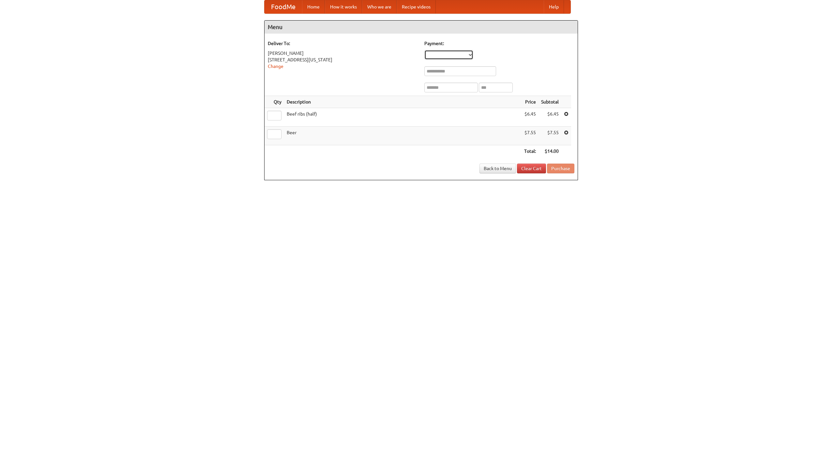  I want to click on a: How it works, so click(344, 7).